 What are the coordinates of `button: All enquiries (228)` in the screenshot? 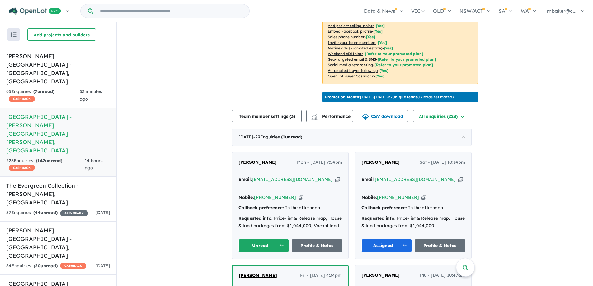 It's located at (441, 116).